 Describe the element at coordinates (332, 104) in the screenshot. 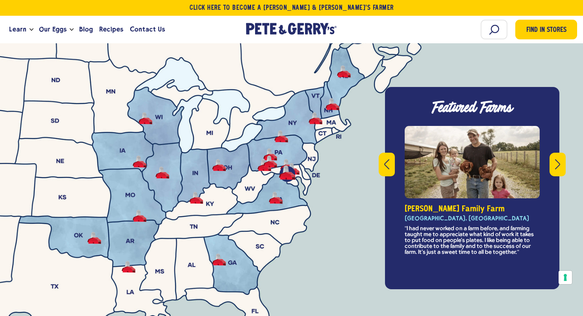

I see `button: Giovagnoli Family Farm - Boscawen, NH` at that location.